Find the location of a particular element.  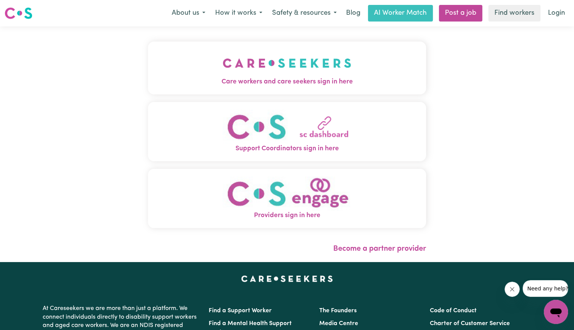

a: Blog is located at coordinates (353, 13).